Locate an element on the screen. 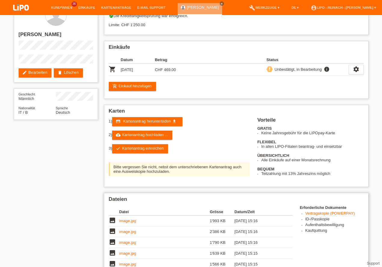  span: Deutsch is located at coordinates (63, 112).